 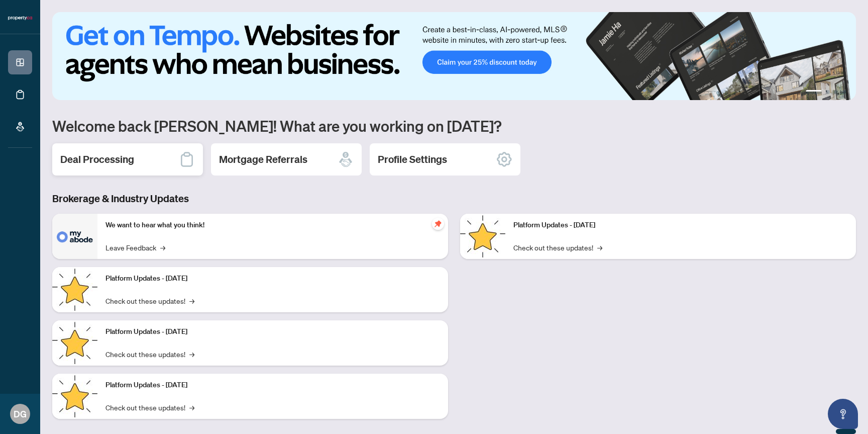 What do you see at coordinates (814, 92) in the screenshot?
I see `button: 1` at bounding box center [814, 92].